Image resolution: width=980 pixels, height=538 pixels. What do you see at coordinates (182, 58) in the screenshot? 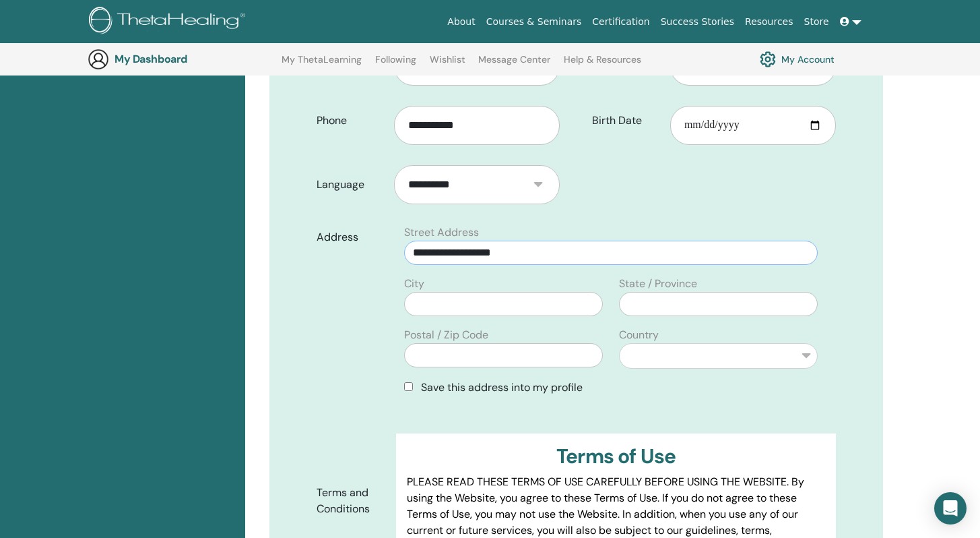
I see `h3: My Dashboard` at bounding box center [182, 58].